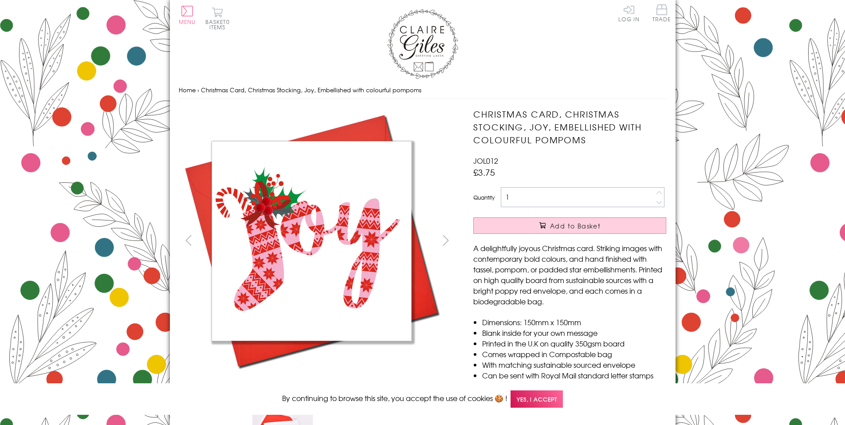 The width and height of the screenshot is (845, 425). What do you see at coordinates (445, 240) in the screenshot?
I see `button: next` at bounding box center [445, 240].